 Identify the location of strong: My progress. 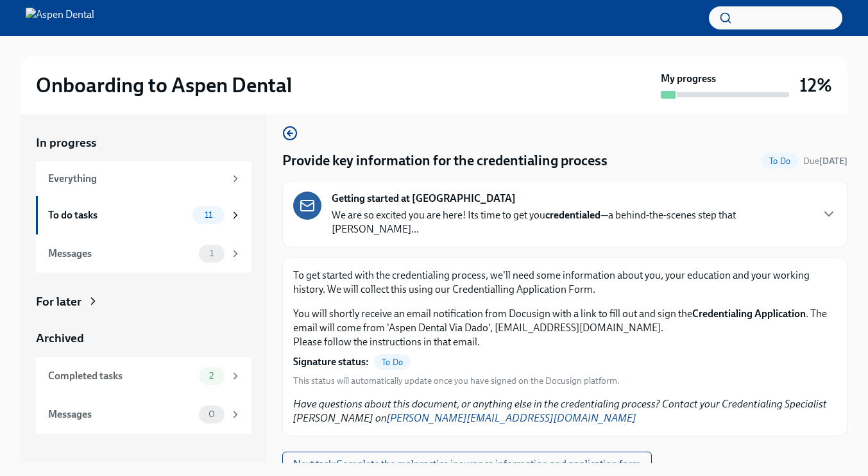
(688, 79).